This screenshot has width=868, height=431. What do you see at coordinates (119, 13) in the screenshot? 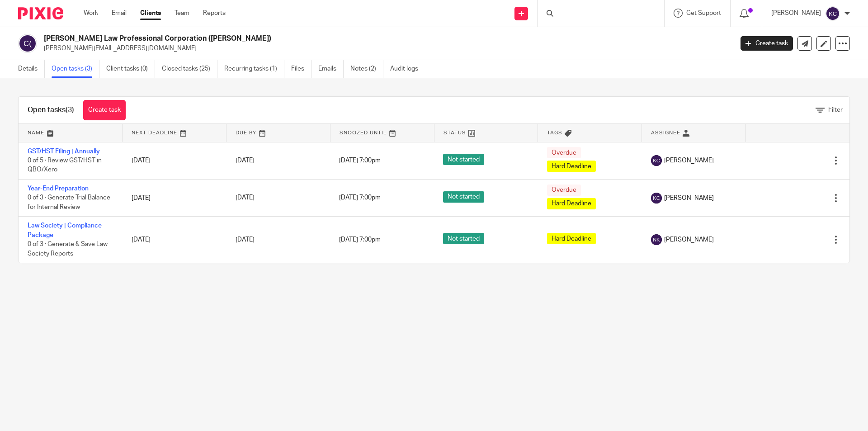
I see `a: Email` at bounding box center [119, 13].